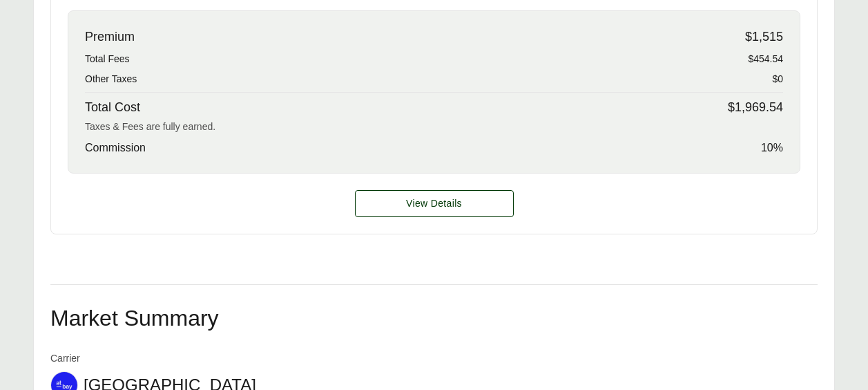  Describe the element at coordinates (765, 59) in the screenshot. I see `span: $454.54` at that location.